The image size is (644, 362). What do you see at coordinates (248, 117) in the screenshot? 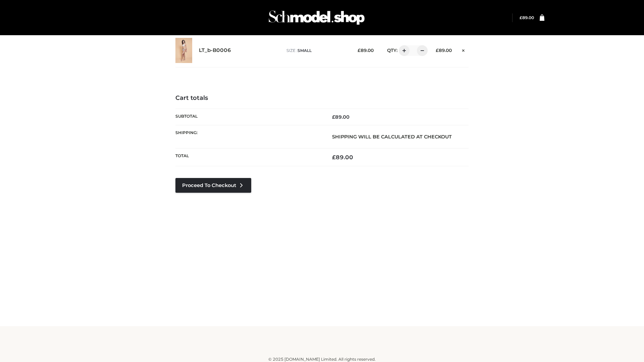
I see `th: Subtotal` at bounding box center [248, 117].